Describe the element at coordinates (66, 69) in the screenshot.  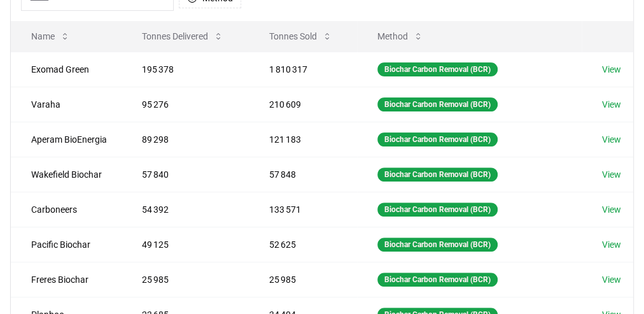
I see `td: Exomad Green` at that location.